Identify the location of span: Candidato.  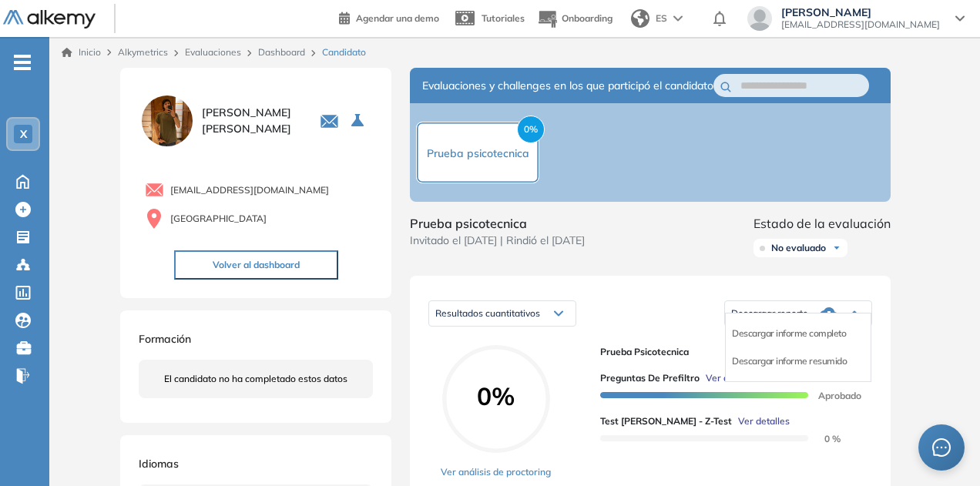
(344, 53).